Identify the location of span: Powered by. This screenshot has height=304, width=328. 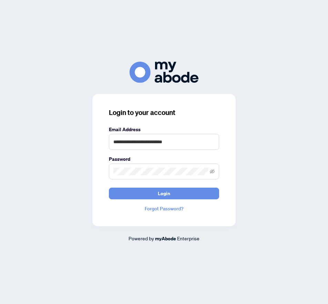
(141, 239).